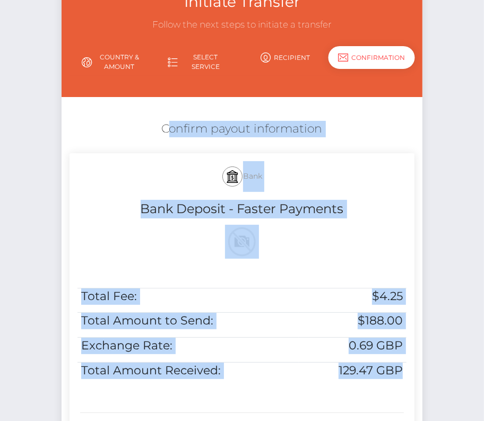  Describe the element at coordinates (352, 297) in the screenshot. I see `h5: $4.25` at that location.